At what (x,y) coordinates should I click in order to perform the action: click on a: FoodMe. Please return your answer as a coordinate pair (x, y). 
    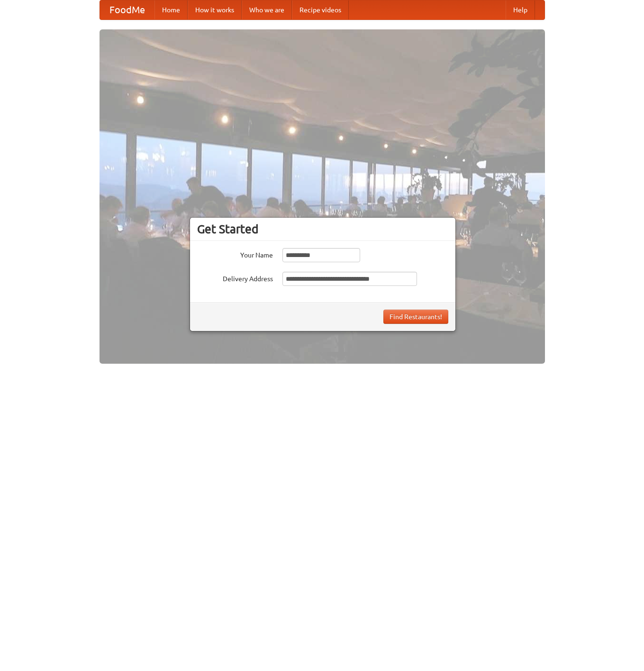
    Looking at the image, I should click on (127, 10).